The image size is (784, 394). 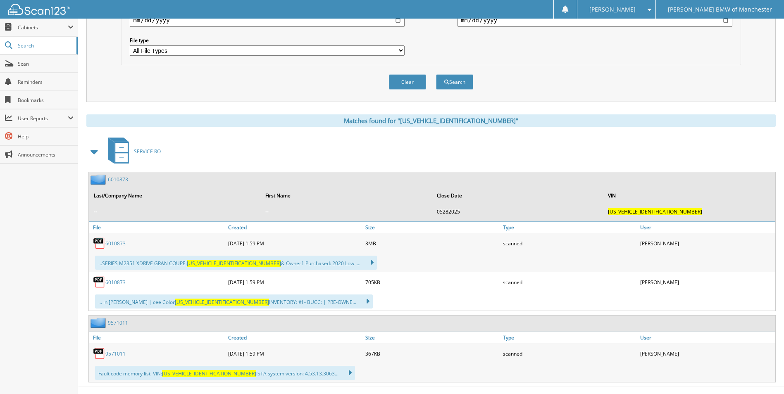 What do you see at coordinates (225, 373) in the screenshot?
I see `div: Fault code memory list, VIN: ISTA system version: 4.53.13.3063...` at bounding box center [225, 373].